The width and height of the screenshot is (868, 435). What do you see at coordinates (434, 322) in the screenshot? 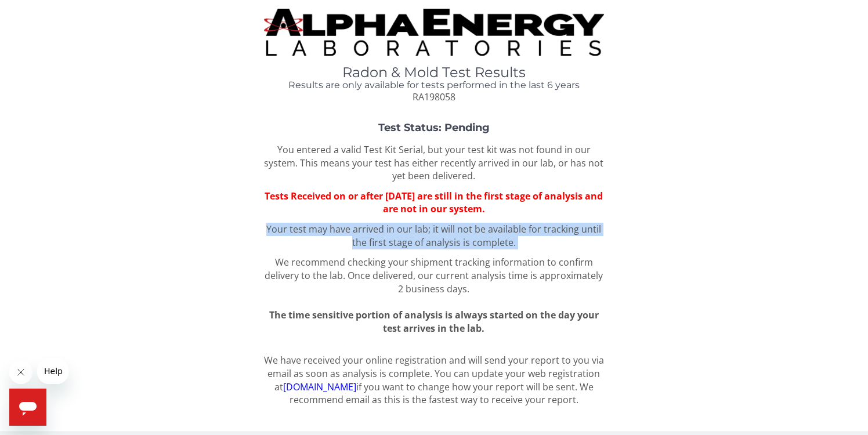
I see `span: The time sensitive portion of analysis is always started on the day your test arrives in the lab.` at bounding box center [434, 322].